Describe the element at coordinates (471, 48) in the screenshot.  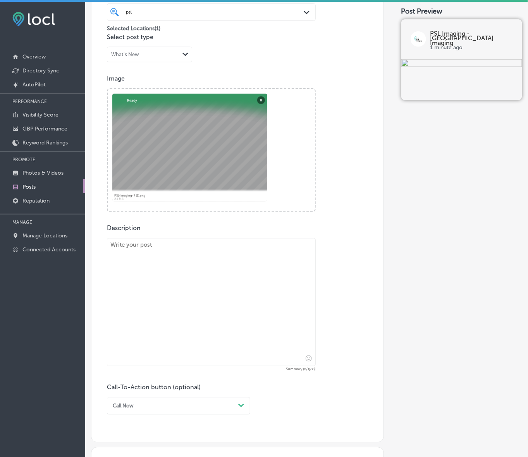
I see `p: 1 minute ago` at that location.